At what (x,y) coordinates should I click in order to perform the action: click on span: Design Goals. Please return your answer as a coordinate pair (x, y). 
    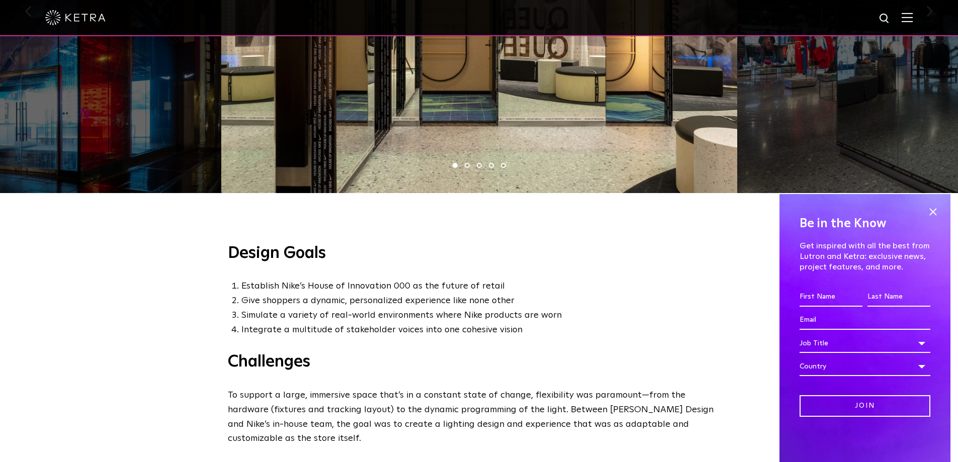
    Looking at the image, I should click on (277, 253).